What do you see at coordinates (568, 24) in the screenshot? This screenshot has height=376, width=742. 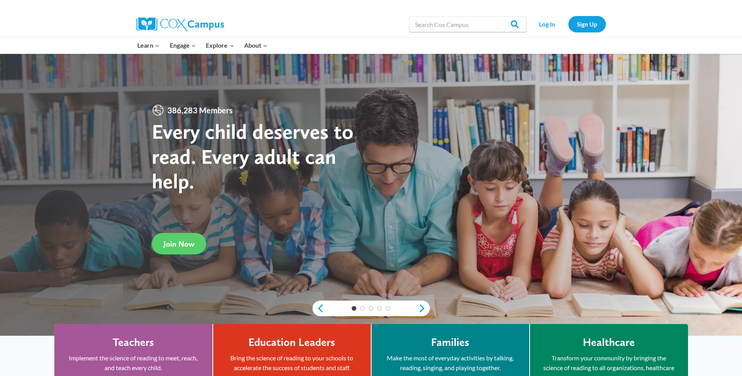 I see `nav: Secondary Navigation` at bounding box center [568, 24].